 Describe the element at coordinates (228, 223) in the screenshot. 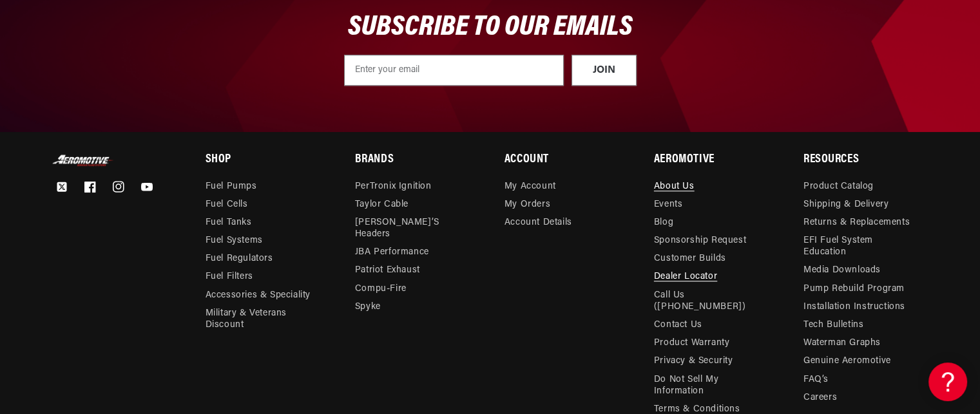

I see `a: Fuel Tanks` at that location.